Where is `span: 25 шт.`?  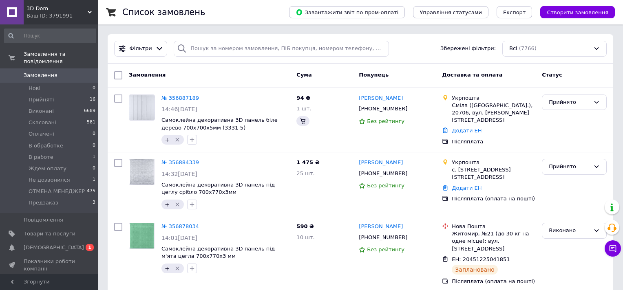 span: 25 шт. is located at coordinates (305, 173).